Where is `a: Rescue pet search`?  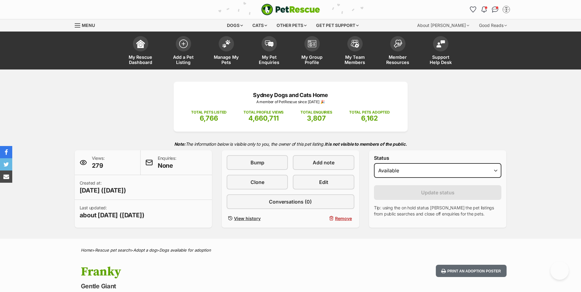 a: Rescue pet search is located at coordinates (113, 250).